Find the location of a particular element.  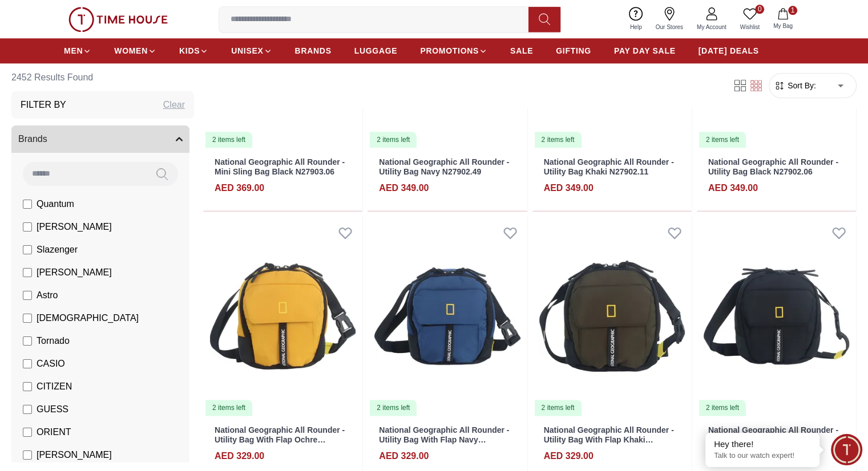

span: Wishlist is located at coordinates (750, 27).